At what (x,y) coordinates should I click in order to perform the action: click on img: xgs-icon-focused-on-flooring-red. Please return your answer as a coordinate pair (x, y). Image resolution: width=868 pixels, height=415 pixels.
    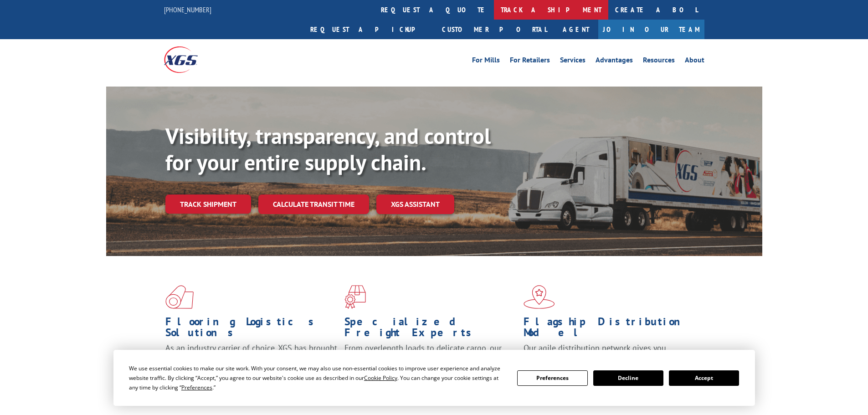
    Looking at the image, I should click on (355, 297).